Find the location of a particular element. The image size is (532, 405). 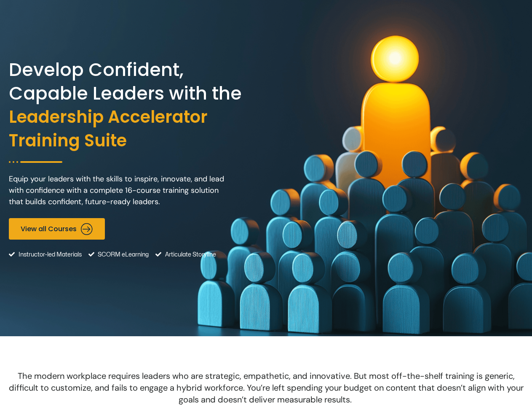

a: View all Courses is located at coordinates (57, 229).